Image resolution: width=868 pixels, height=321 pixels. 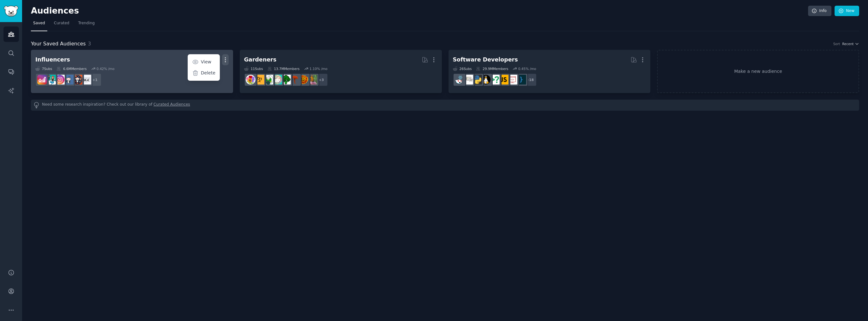 What do you see at coordinates (420, 11) in the screenshot?
I see `h2: Audiences` at bounding box center [420, 11].